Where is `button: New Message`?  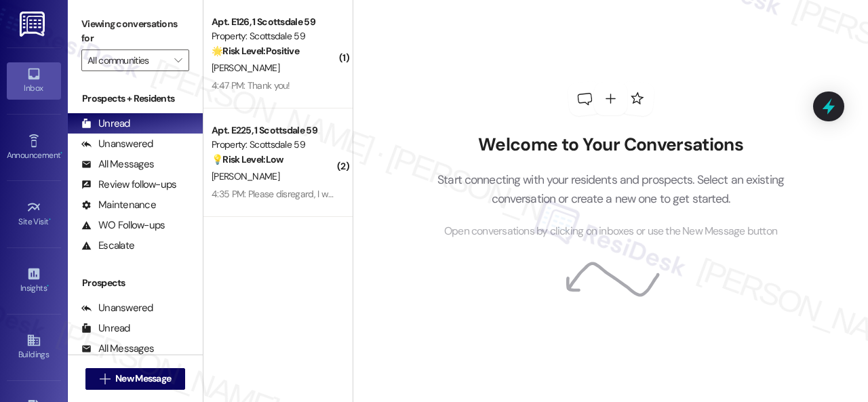 button: New Message is located at coordinates (136, 379).